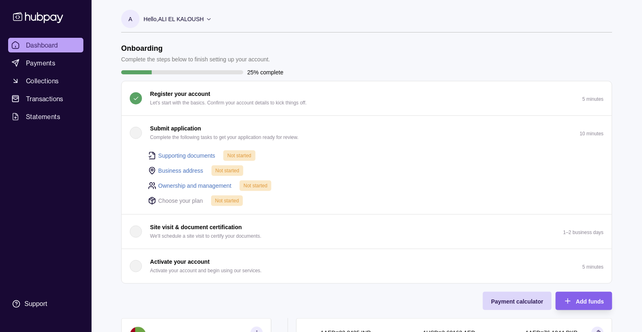 Image resolution: width=642 pixels, height=332 pixels. I want to click on span: Statements, so click(43, 117).